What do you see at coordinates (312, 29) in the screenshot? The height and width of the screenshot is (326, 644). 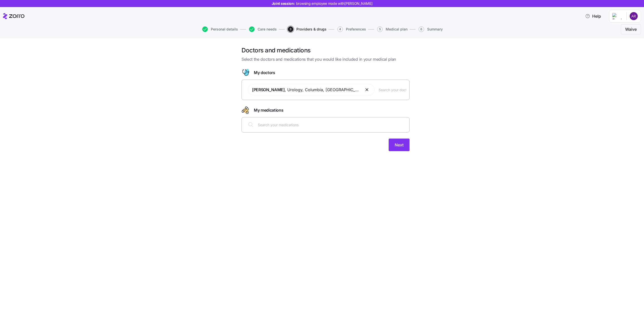 I see `span: Providers & drugs` at bounding box center [312, 29].